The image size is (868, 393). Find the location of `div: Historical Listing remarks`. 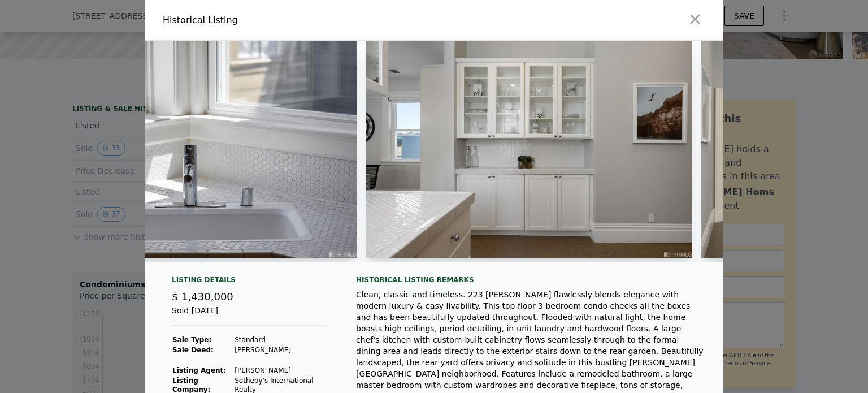

div: Historical Listing remarks is located at coordinates (531, 280).